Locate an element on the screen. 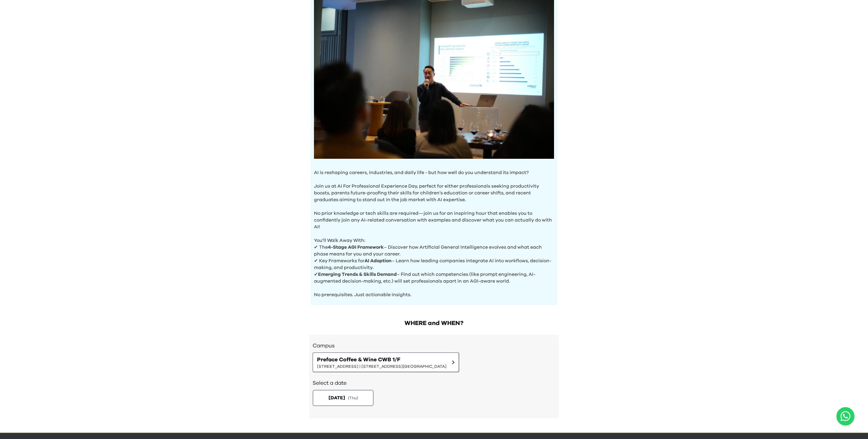 This screenshot has height=439, width=868. p: ✔ – Find out which competencies (like prompt engineering, AI-augmented decision-making, etc.) wil... is located at coordinates (434, 278).